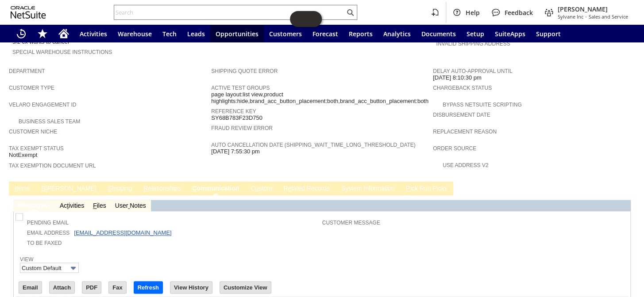 Image resolution: width=644 pixels, height=297 pixels. What do you see at coordinates (465, 132) in the screenshot?
I see `a: Replacement reason` at bounding box center [465, 132].